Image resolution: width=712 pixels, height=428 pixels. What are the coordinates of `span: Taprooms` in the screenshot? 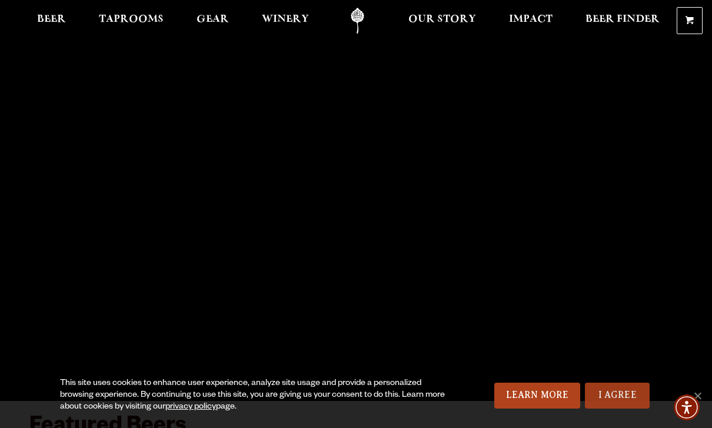 It's located at (131, 19).